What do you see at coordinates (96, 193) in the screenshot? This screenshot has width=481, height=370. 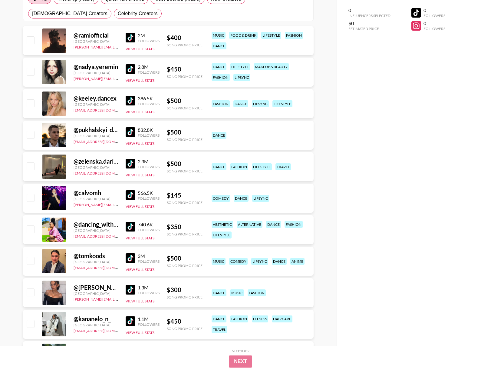 I see `div: @ calvomh` at bounding box center [96, 193].